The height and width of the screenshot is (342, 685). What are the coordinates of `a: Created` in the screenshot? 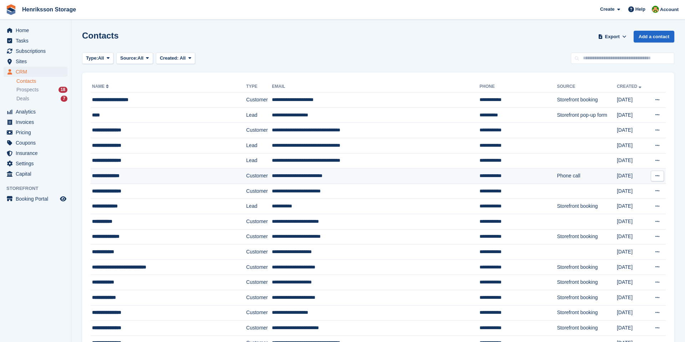 It's located at (629, 86).